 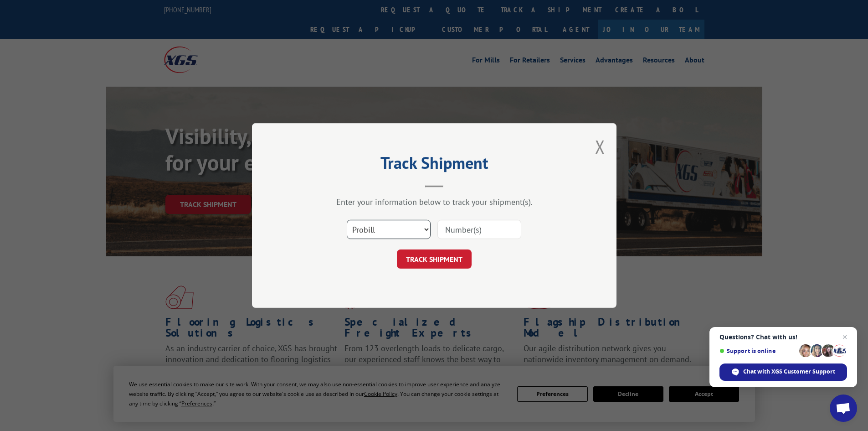 I want to click on div: Enter your information below to track your shipment(s)., so click(x=435, y=202).